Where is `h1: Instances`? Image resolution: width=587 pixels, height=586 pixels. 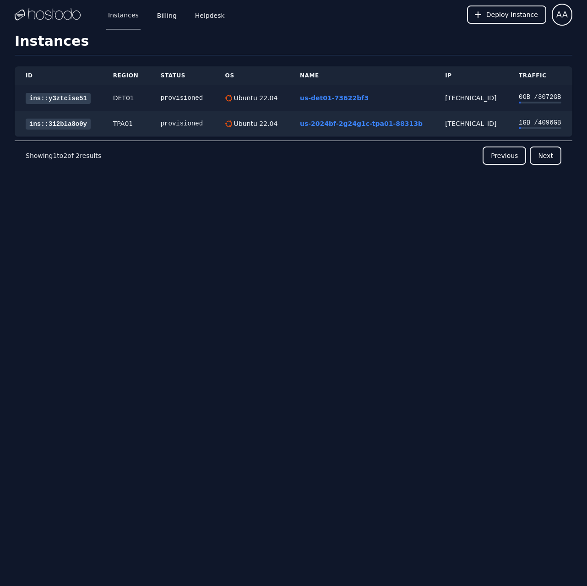
h1: Instances is located at coordinates (294, 44).